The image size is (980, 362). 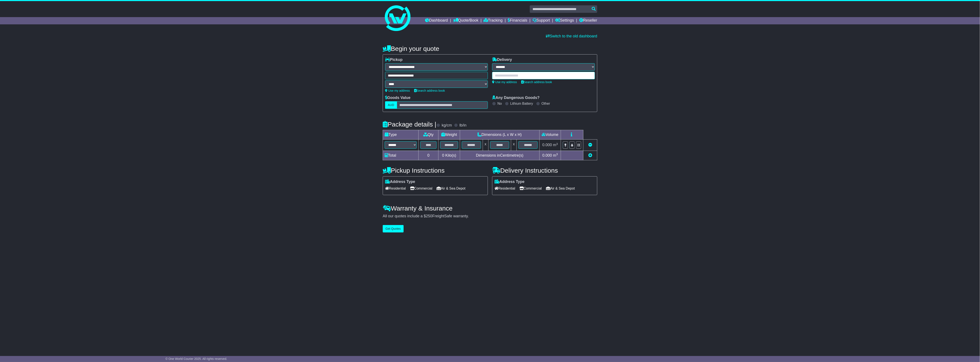 I want to click on a: Dashboard, so click(x=436, y=21).